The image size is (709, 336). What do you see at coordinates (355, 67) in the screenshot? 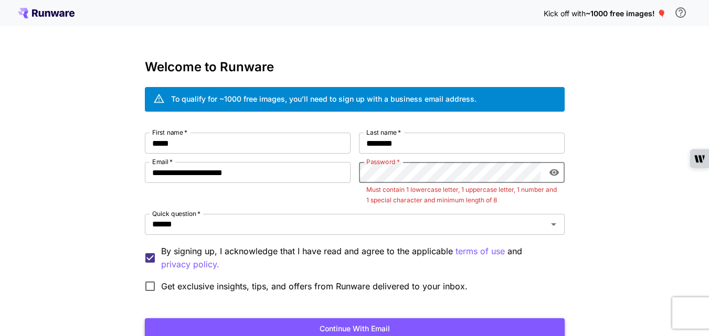
I see `h3: Welcome to Runware` at bounding box center [355, 67].